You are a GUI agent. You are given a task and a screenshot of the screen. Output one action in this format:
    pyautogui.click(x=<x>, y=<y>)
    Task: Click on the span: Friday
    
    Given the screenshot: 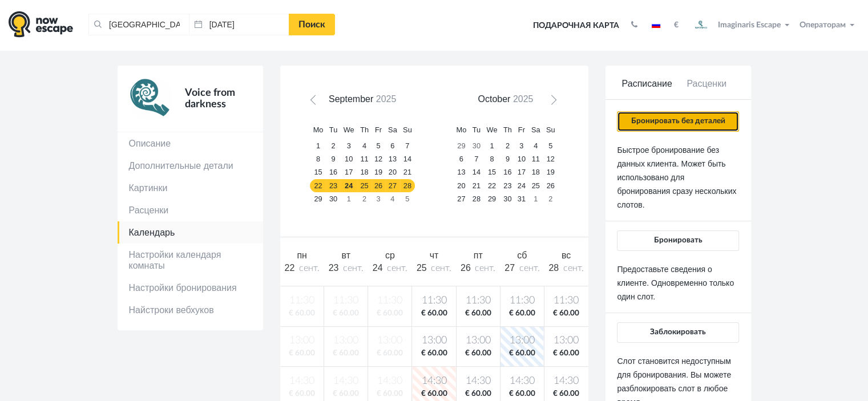 What is the action you would take?
    pyautogui.click(x=378, y=129)
    